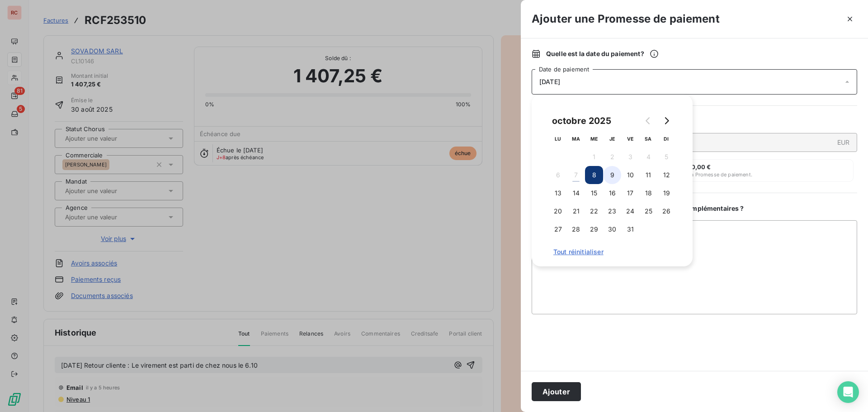 This screenshot has width=868, height=412. Describe the element at coordinates (576, 139) in the screenshot. I see `th: mardi` at that location.